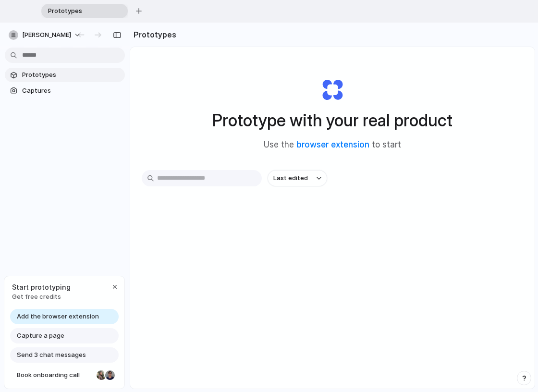  Describe the element at coordinates (333, 120) in the screenshot. I see `h1: Prototype with your real product` at that location.